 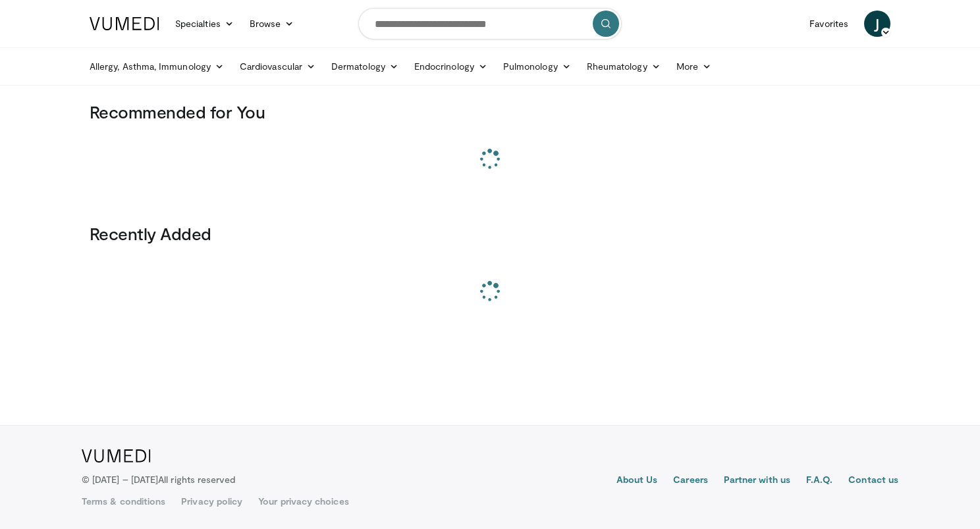 I want to click on a: F.A.Q., so click(x=819, y=481).